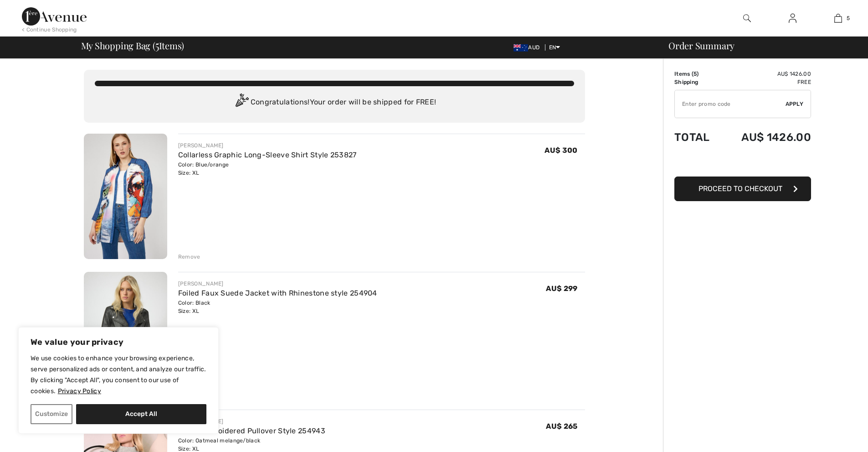 The width and height of the screenshot is (868, 452). I want to click on span: AU$ 300, so click(561, 150).